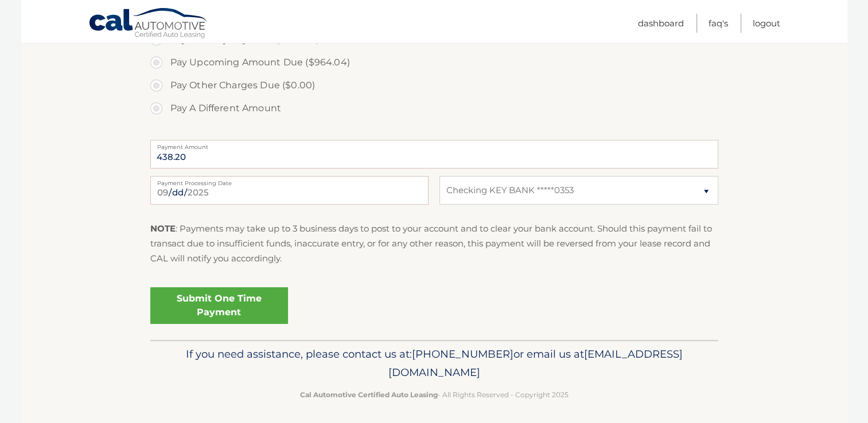 The width and height of the screenshot is (868, 423). What do you see at coordinates (435, 394) in the screenshot?
I see `p: - All Rights Reserved - Copyright 2025` at bounding box center [435, 394].